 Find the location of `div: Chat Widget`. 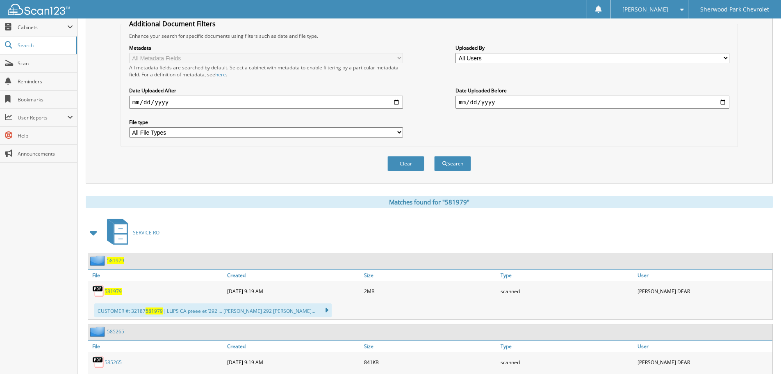

div: Chat Widget is located at coordinates (761, 354).